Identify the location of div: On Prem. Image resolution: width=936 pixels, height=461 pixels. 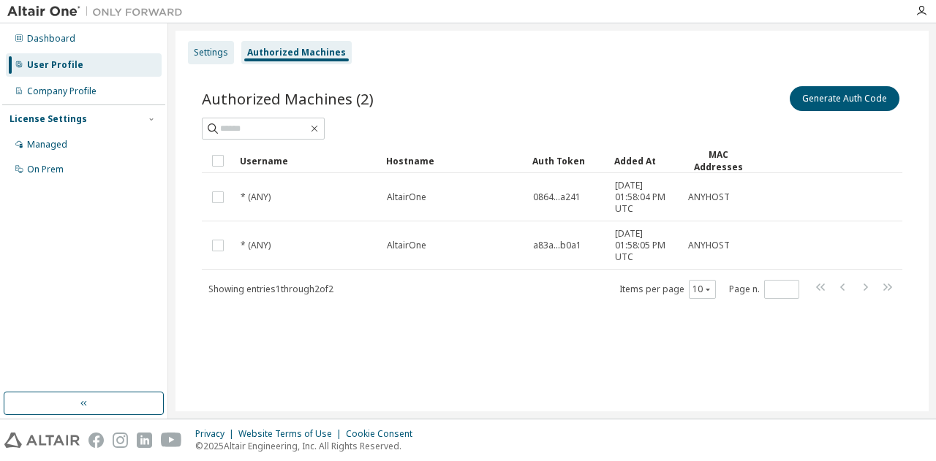
(45, 170).